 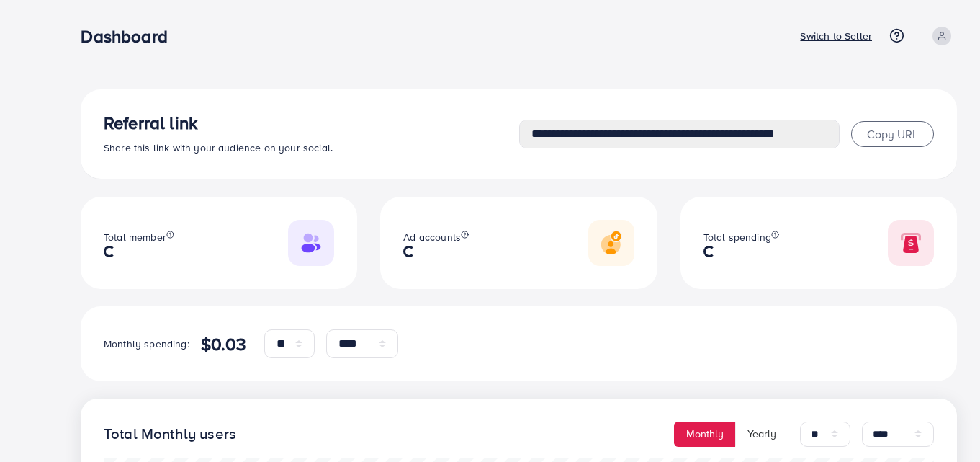 What do you see at coordinates (170, 433) in the screenshot?
I see `h4: Total Monthly users` at bounding box center [170, 433].